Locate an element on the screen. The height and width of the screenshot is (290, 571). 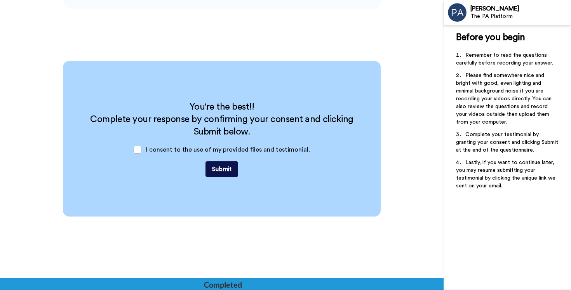
div: Completed is located at coordinates (223, 284).